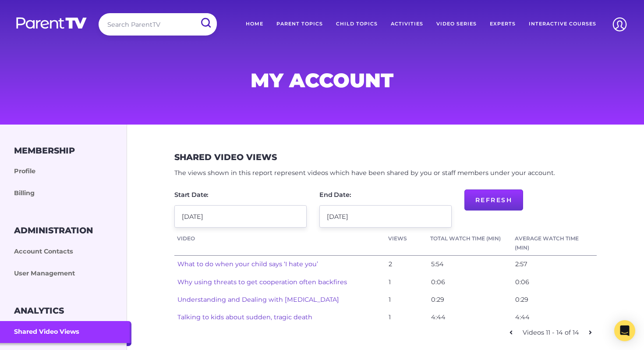 The height and width of the screenshot is (350, 644). Describe the element at coordinates (299, 24) in the screenshot. I see `a: Parent Topics` at that location.